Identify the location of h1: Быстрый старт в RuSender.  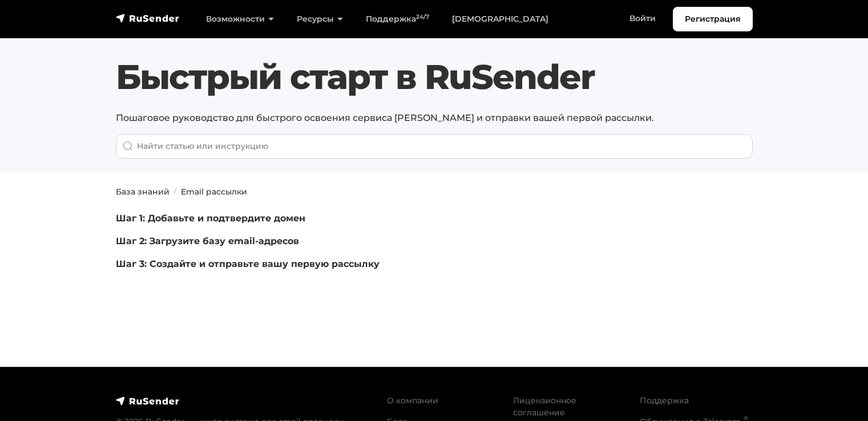
(435, 77).